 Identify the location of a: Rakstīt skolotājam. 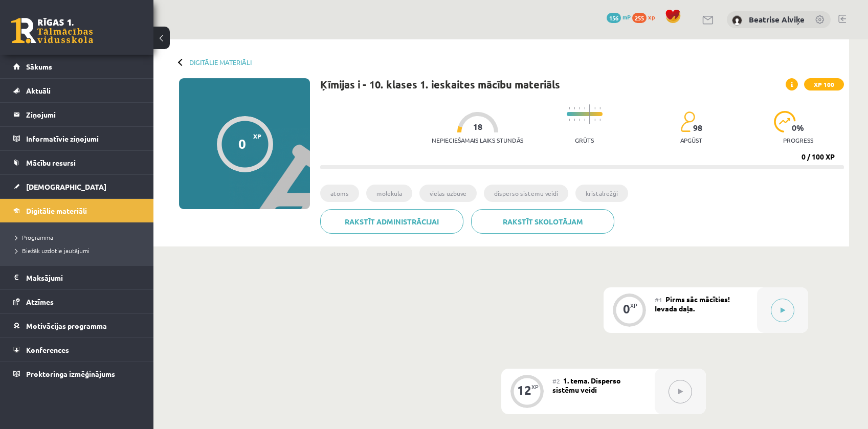
(543, 221).